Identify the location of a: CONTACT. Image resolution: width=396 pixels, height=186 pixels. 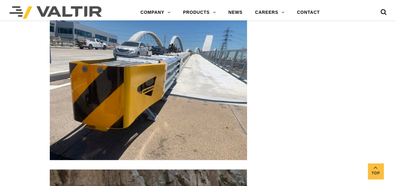
(308, 13).